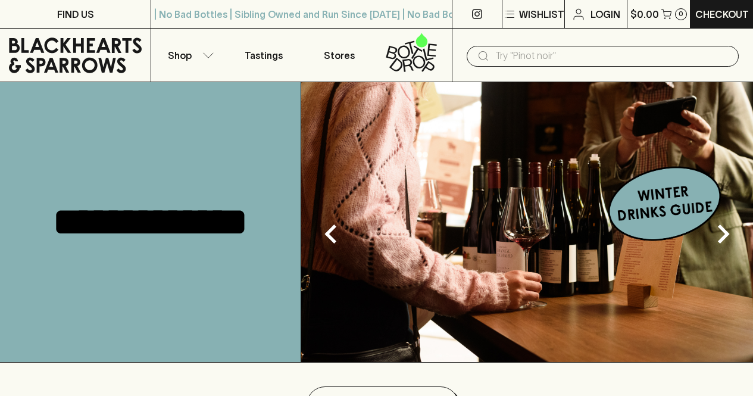 Image resolution: width=753 pixels, height=396 pixels. Describe the element at coordinates (339, 55) in the screenshot. I see `a: Stores` at that location.